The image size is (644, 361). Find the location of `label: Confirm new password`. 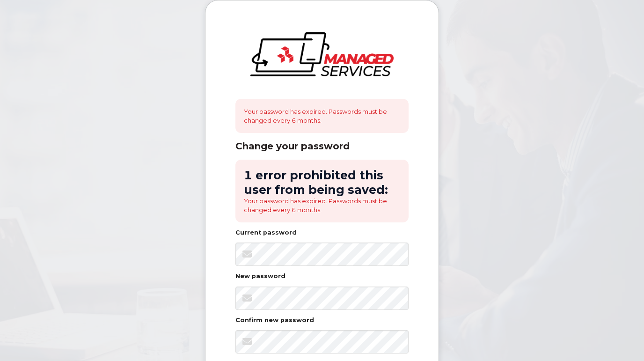

label: Confirm new password is located at coordinates (275, 320).